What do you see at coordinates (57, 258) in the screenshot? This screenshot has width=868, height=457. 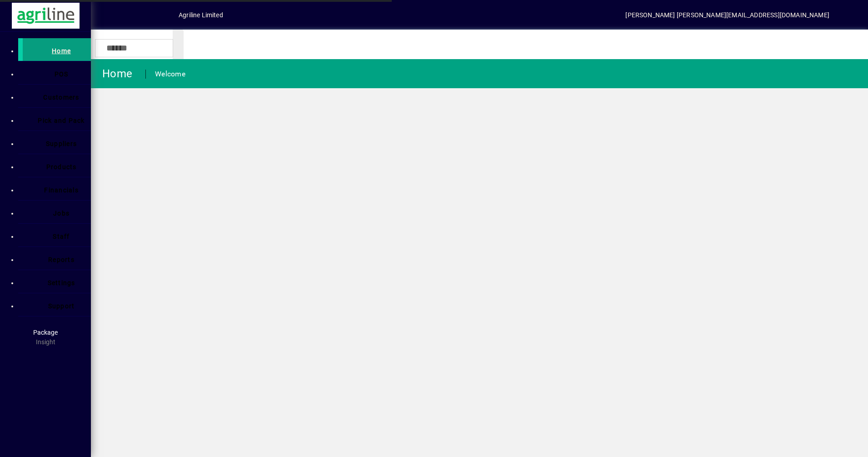 I see `a: Reports` at bounding box center [57, 258].